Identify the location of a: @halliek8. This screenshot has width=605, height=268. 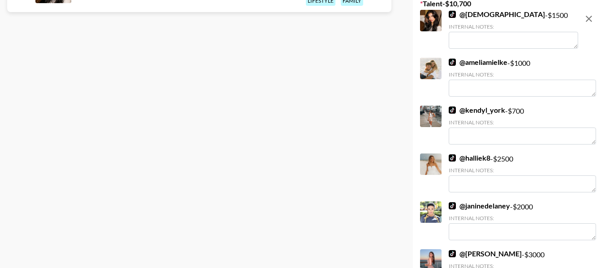
(470, 158).